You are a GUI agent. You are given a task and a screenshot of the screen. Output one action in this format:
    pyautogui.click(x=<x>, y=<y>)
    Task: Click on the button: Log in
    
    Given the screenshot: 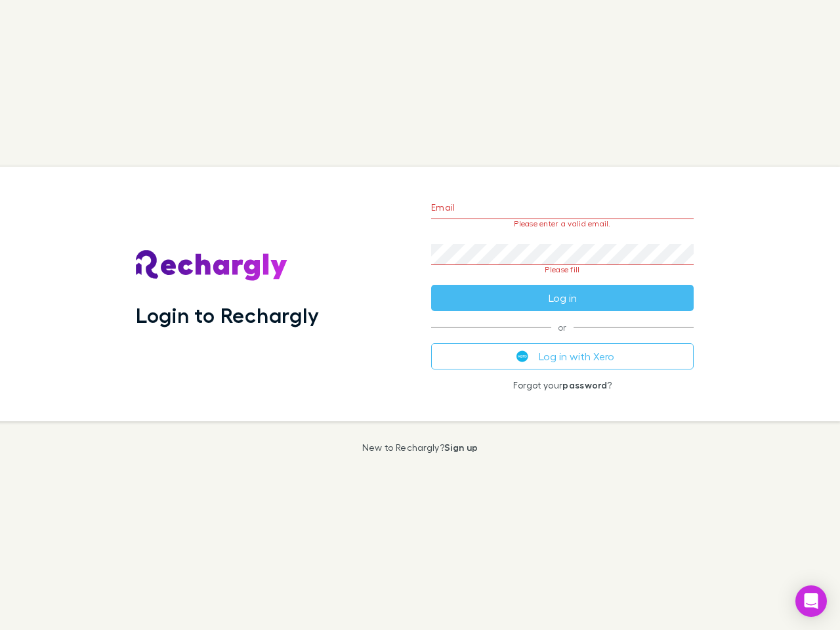 What is the action you would take?
    pyautogui.click(x=562, y=298)
    